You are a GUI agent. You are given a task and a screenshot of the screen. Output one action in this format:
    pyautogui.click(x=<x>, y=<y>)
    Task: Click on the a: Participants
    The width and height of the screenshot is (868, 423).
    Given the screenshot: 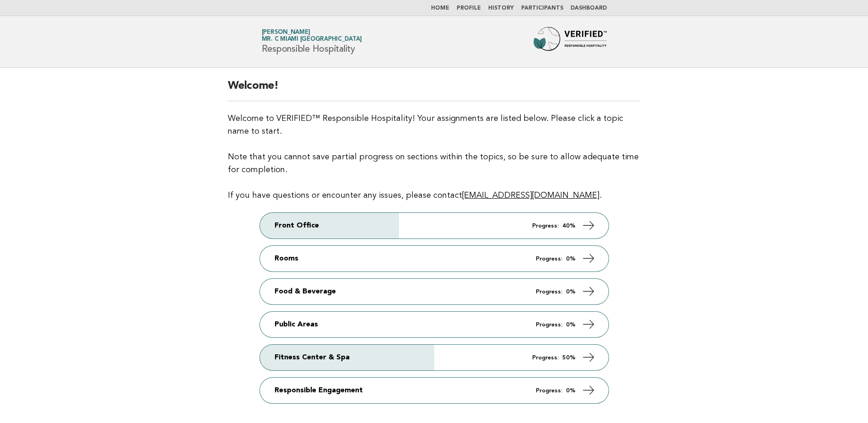 What is the action you would take?
    pyautogui.click(x=542, y=8)
    